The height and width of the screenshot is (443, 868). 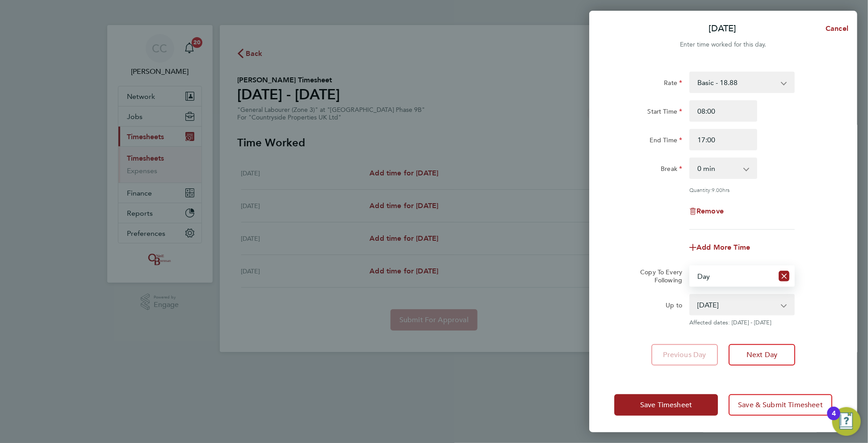 I want to click on span: Add More Time, so click(x=724, y=247).